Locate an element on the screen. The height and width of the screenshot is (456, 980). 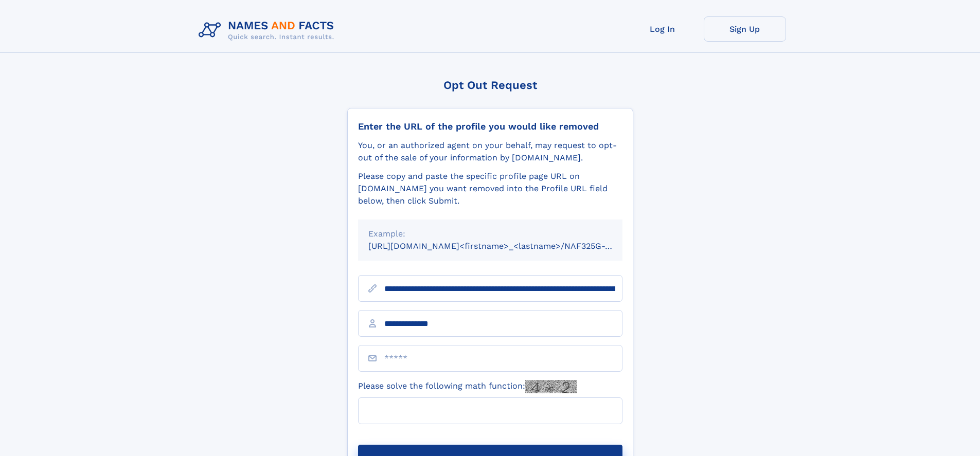
label: Please solve the following math function: is located at coordinates (467, 387).